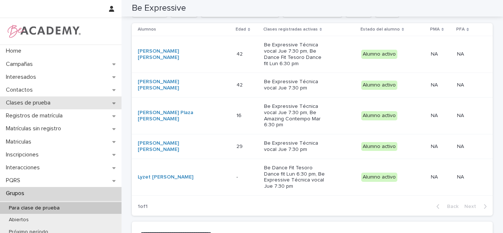 The width and height of the screenshot is (503, 233). Describe the element at coordinates (143, 207) in the screenshot. I see `p: 1 of 1` at that location.